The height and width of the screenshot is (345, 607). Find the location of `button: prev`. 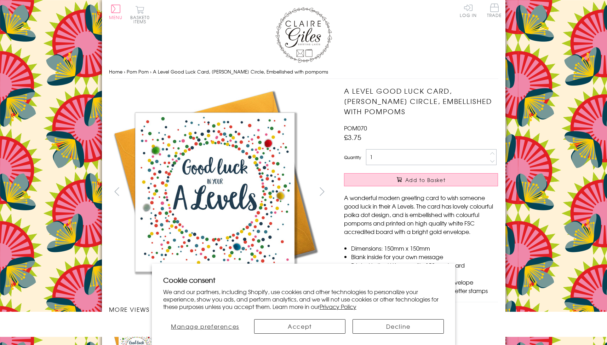

button: prev is located at coordinates (117, 191).